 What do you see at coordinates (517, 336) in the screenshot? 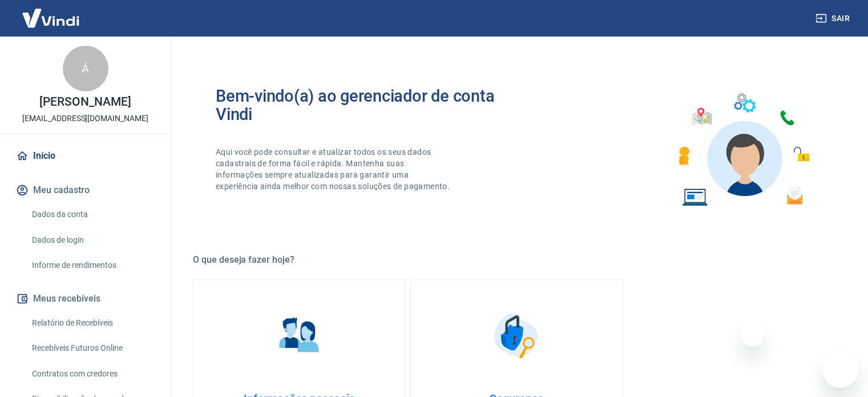
I see `img: Segurança` at bounding box center [517, 336].